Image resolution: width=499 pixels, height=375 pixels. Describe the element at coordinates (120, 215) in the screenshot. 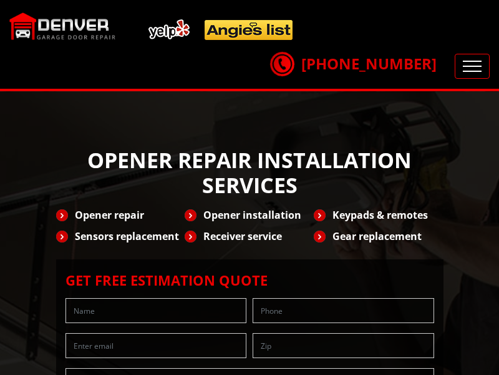

I see `li: Opener repair` at that location.